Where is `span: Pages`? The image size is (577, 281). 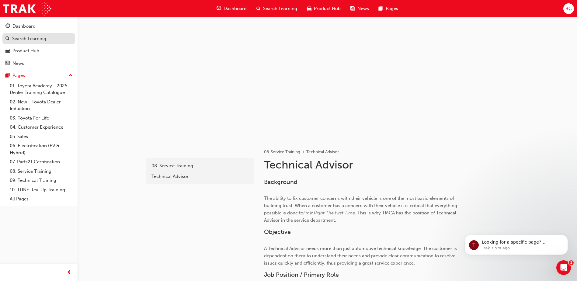
span: Pages is located at coordinates (391, 9).